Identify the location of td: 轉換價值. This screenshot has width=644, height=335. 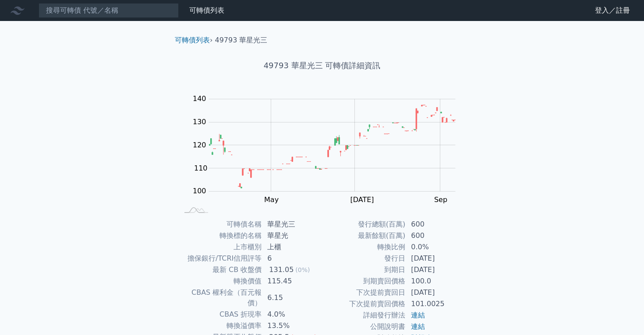
(220, 281).